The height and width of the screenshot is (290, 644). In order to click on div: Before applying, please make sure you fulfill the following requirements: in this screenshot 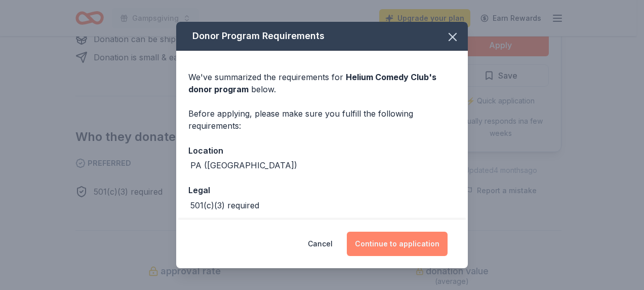, I will do `click(322, 120)`.